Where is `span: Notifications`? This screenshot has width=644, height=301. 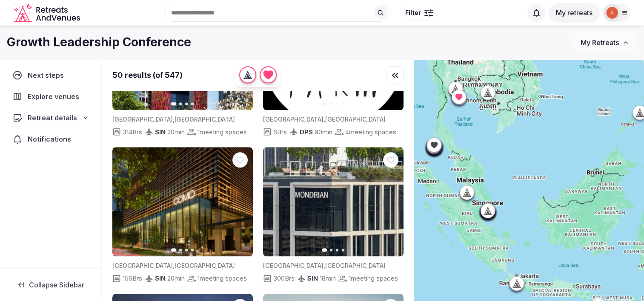
span: Notifications is located at coordinates (51, 139).